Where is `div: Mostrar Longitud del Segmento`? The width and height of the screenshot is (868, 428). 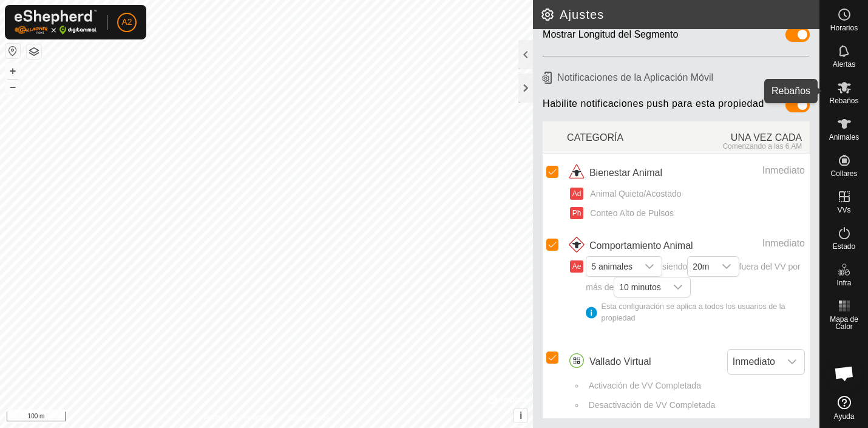 div: Mostrar Longitud del Segmento is located at coordinates (610, 36).